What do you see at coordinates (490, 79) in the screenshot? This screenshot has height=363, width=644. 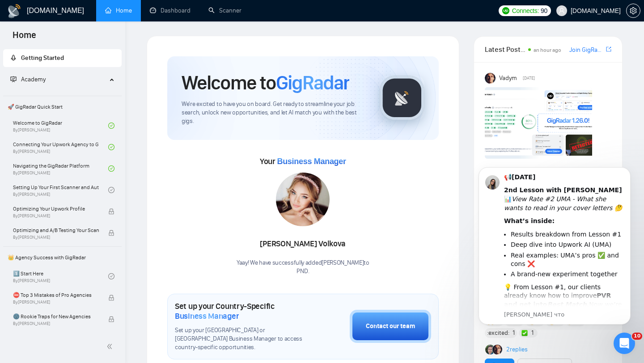 I see `img: Vadym` at bounding box center [490, 79].